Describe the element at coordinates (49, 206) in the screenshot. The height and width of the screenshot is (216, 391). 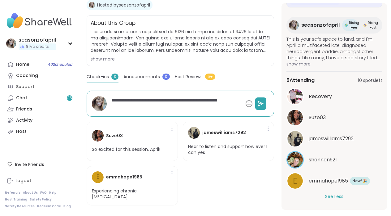
I see `a: Redeem Code` at that location.